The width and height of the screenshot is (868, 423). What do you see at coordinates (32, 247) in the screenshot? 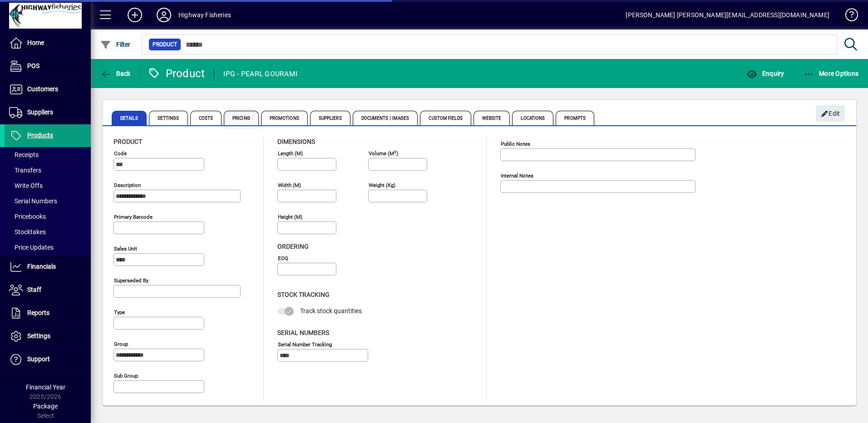
I see `span: Price Updates` at bounding box center [32, 247].